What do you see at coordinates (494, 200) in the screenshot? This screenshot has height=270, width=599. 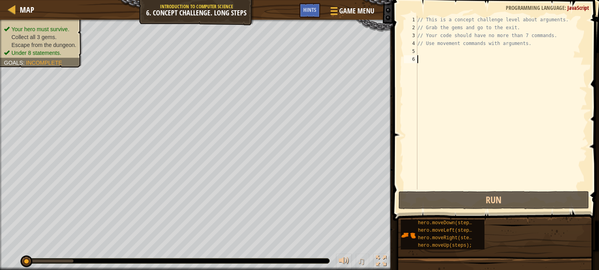 I see `button: Run` at bounding box center [494, 200].